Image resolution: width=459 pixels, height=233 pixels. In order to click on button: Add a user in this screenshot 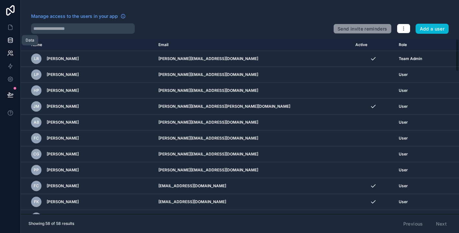, I will do `click(432, 29)`.